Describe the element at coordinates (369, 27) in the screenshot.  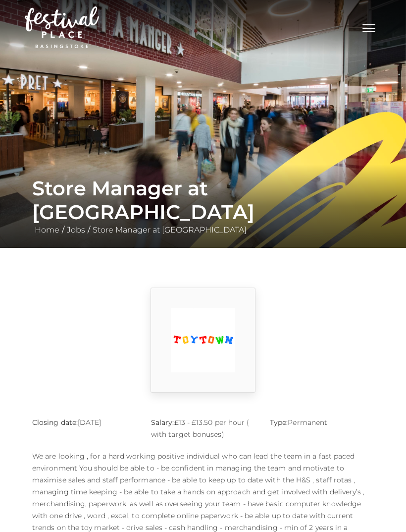
I see `button: Toggle navigation` at that location.